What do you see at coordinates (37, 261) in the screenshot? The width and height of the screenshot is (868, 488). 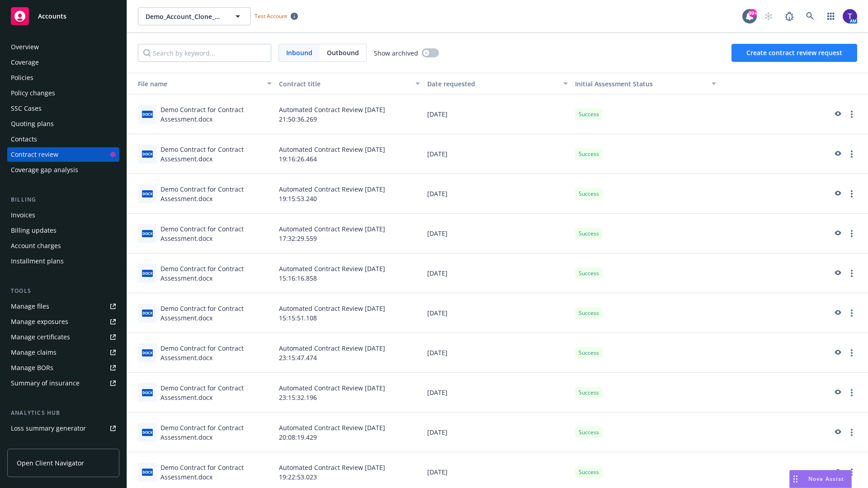 I see `div: Installment plans` at bounding box center [37, 261].